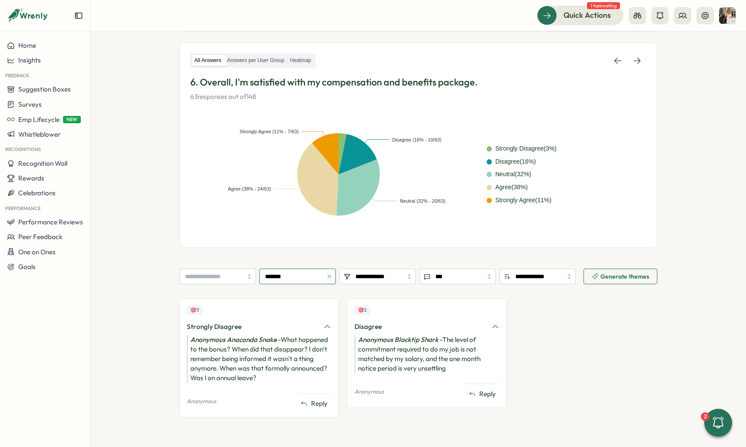  I want to click on div: Disagree ( 16 %), so click(515, 162).